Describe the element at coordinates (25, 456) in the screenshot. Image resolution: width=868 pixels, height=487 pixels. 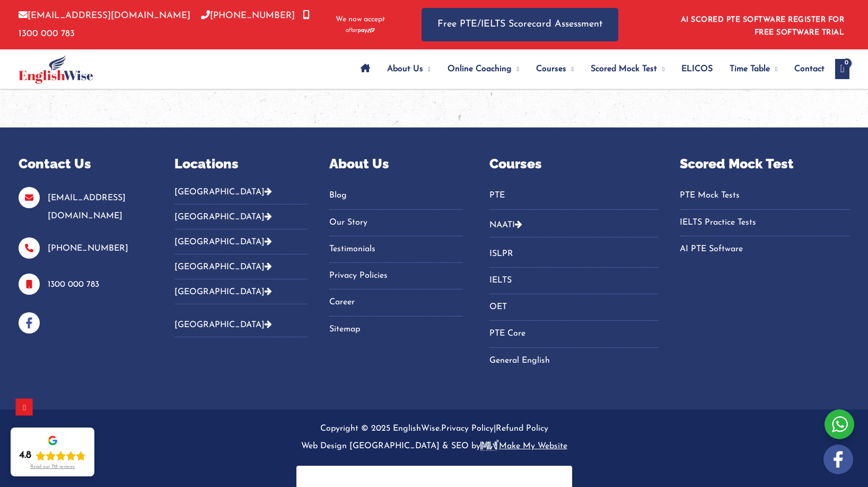
I see `div: 4.8` at that location.